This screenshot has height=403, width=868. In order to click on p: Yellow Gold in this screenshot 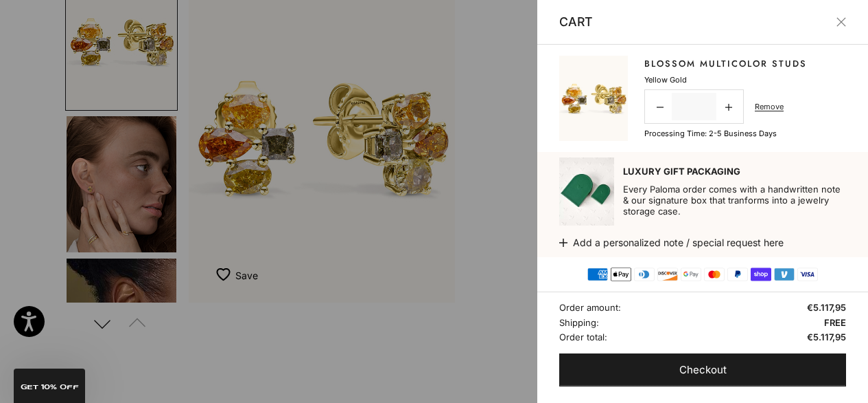, I will do `click(666, 79)`.